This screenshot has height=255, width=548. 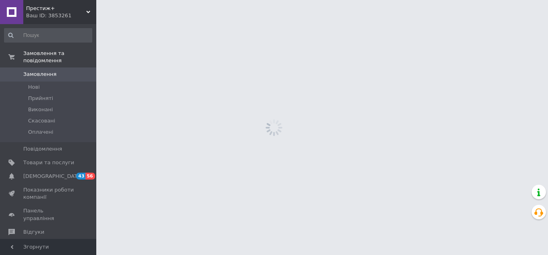 What do you see at coordinates (60, 57) in the screenshot?
I see `span: Замовлення та повідомлення` at bounding box center [60, 57].